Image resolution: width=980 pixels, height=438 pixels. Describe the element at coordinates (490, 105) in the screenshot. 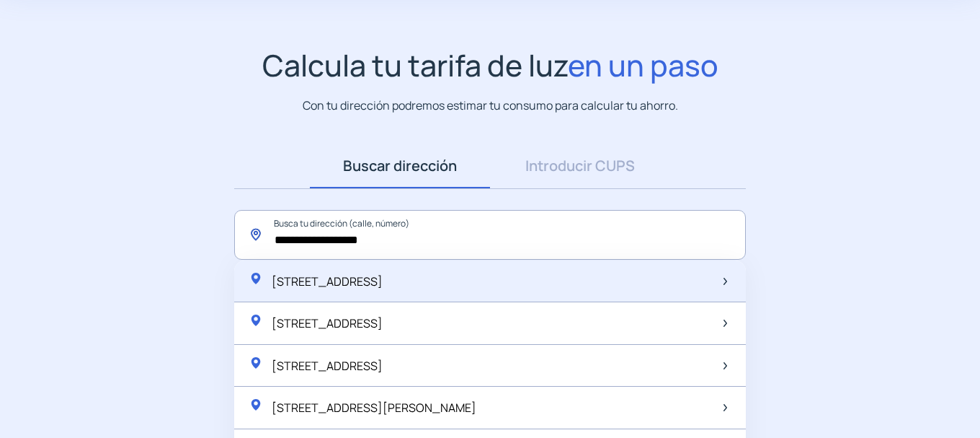

I see `p: Con tu dirección podremos estimar tu consumo para calcular tu ahorro.` at that location.